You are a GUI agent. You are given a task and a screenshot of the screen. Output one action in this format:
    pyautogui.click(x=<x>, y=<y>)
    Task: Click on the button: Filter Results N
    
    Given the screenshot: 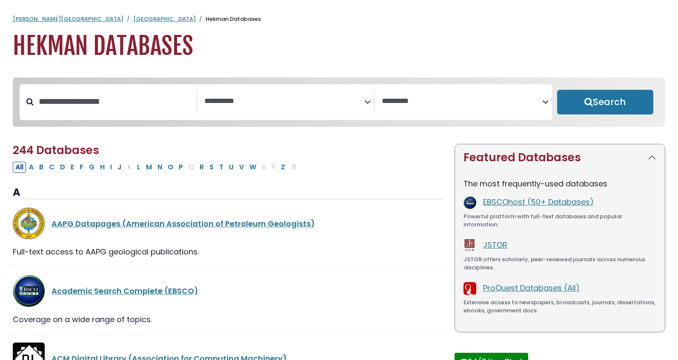 What is the action you would take?
    pyautogui.click(x=160, y=167)
    